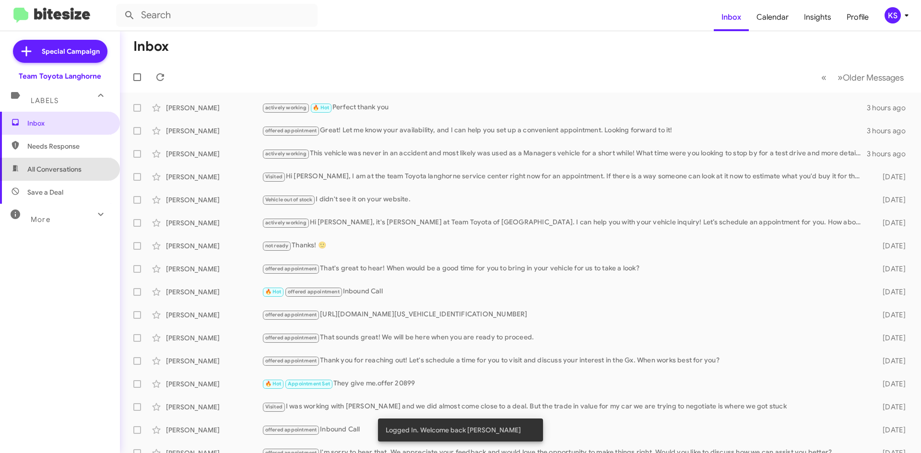 The height and width of the screenshot is (453, 921). What do you see at coordinates (863, 77) in the screenshot?
I see `nav: Page navigation example` at bounding box center [863, 77].